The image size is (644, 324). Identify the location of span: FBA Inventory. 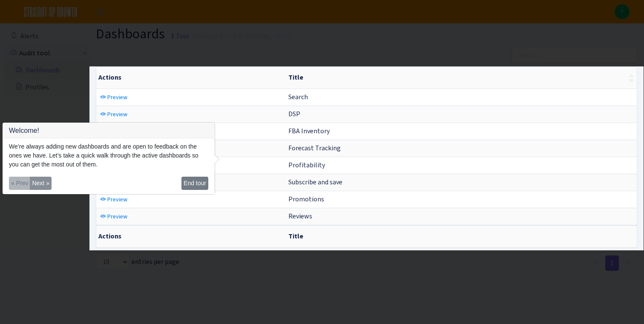
(309, 131).